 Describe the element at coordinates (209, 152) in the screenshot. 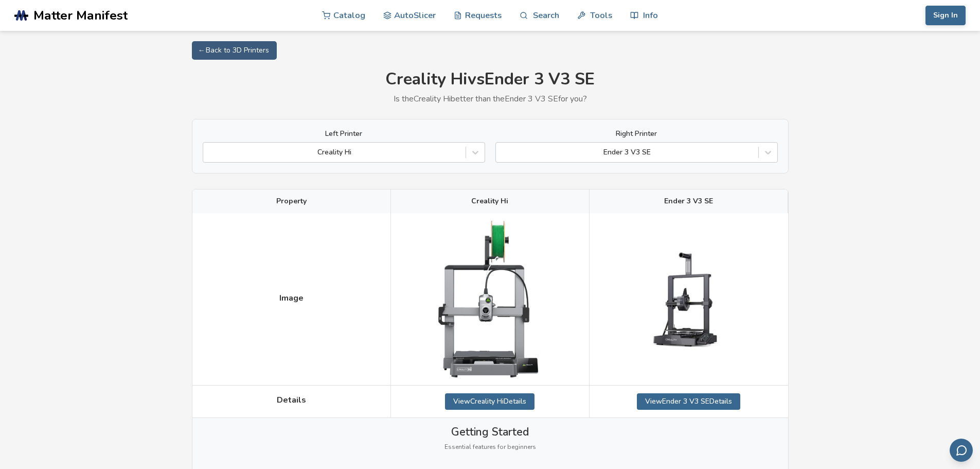

I see `input: Creality Hi` at that location.